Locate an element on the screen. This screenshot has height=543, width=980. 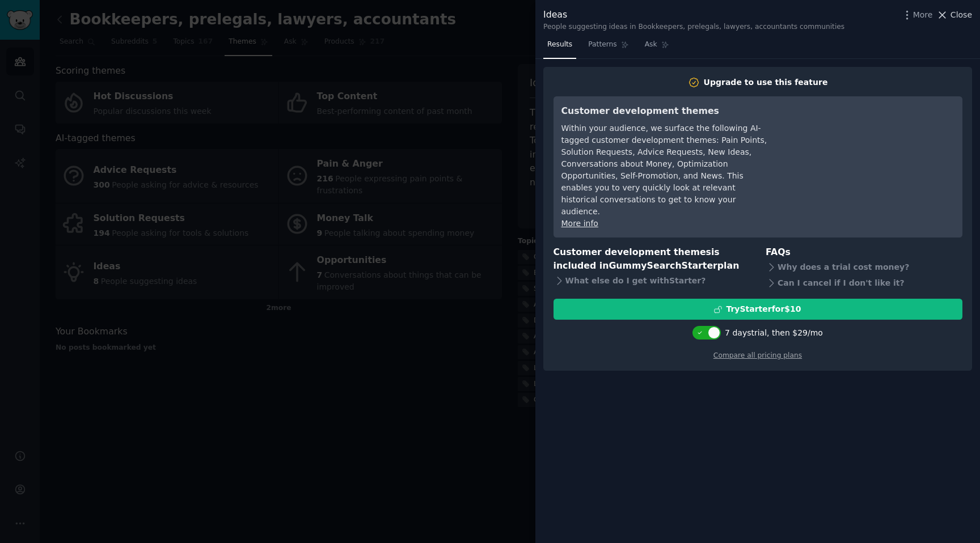
a: Ask is located at coordinates (657, 47).